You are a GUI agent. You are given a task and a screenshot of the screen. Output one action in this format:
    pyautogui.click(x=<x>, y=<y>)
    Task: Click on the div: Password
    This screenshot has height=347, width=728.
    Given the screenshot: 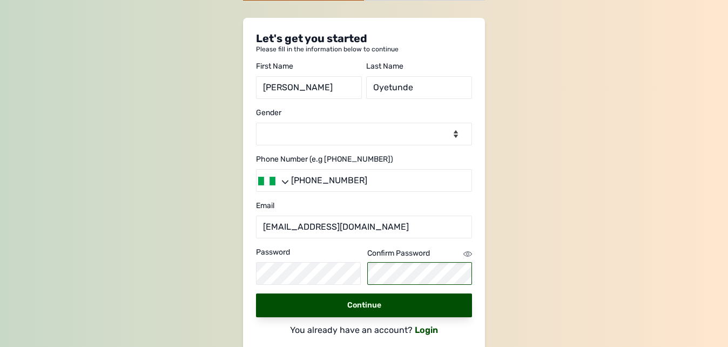 What is the action you would take?
    pyautogui.click(x=308, y=252)
    